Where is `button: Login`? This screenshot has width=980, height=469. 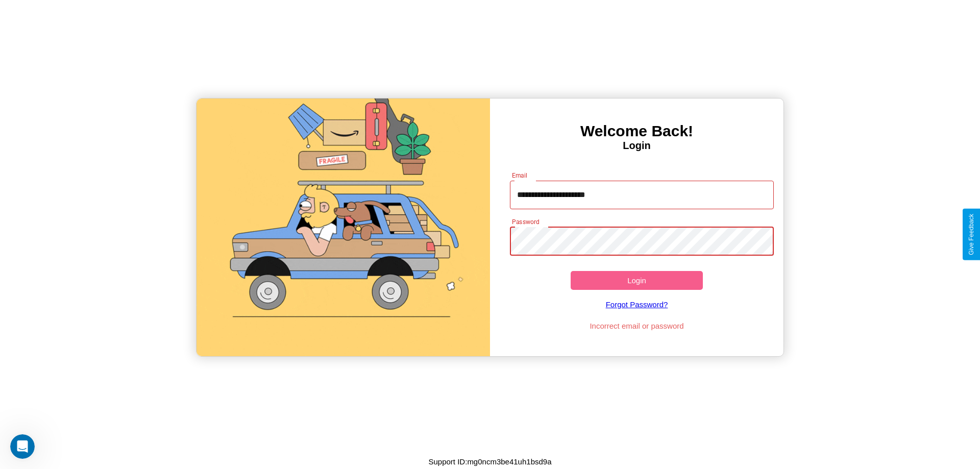 button: Login is located at coordinates (637, 280).